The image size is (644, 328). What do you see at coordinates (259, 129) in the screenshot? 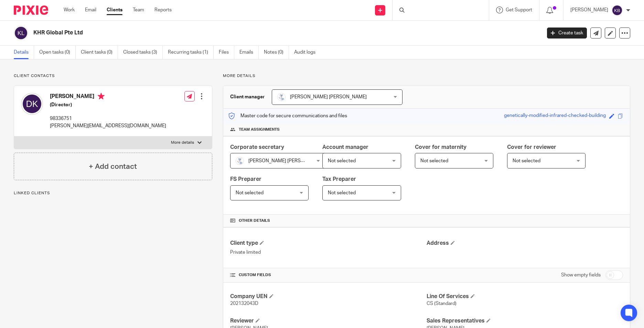
I see `span: Team assignments` at bounding box center [259, 129].